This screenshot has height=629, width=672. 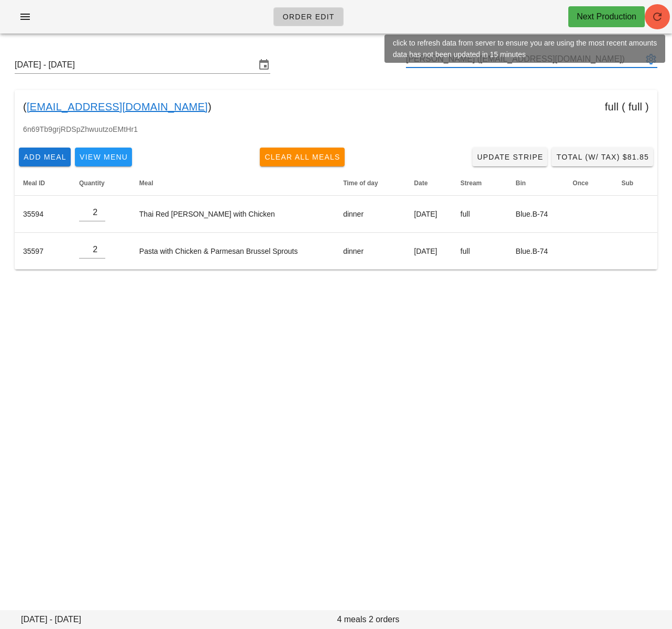 What do you see at coordinates (524, 59) in the screenshot?
I see `input: Search by email or name` at bounding box center [524, 59].